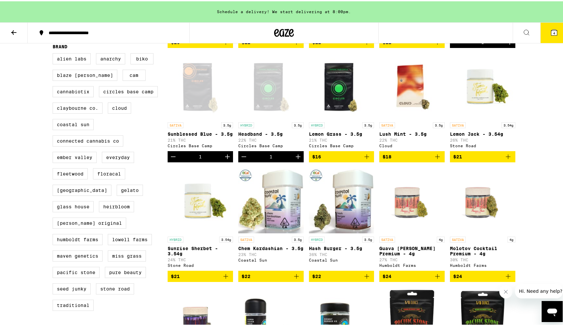 The image size is (563, 326). I want to click on p: Sunblessed Blue - 3.5g, so click(200, 133).